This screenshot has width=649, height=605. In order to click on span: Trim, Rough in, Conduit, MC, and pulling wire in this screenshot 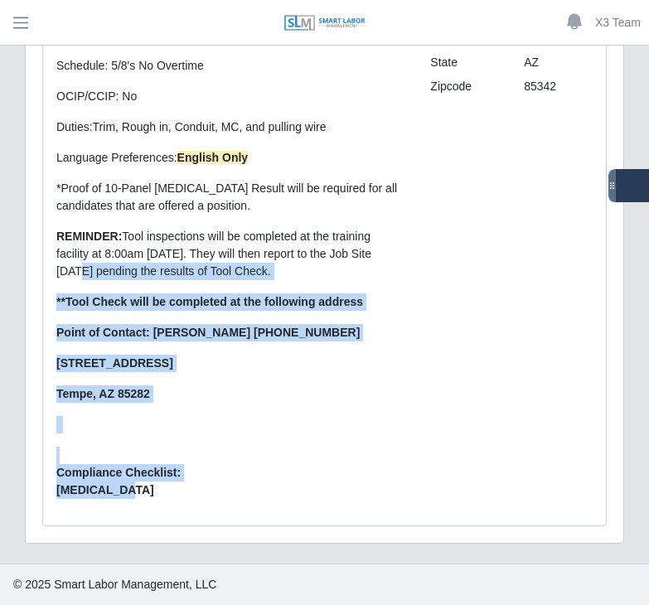, I will do `click(210, 127)`.